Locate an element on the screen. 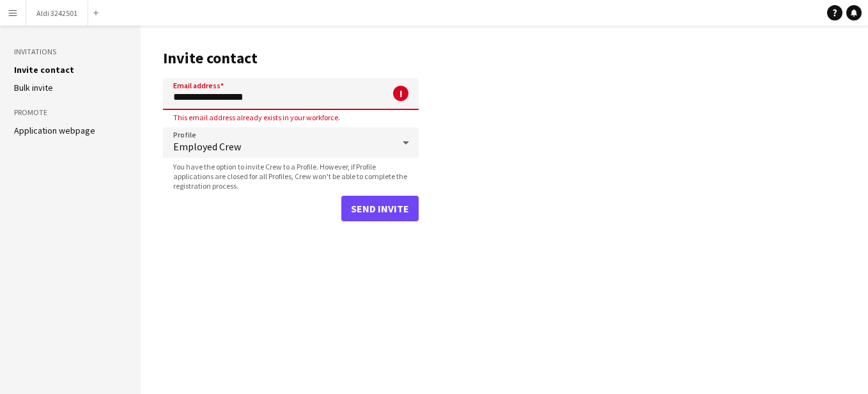 This screenshot has height=394, width=868. a: Application webpage is located at coordinates (55, 131).